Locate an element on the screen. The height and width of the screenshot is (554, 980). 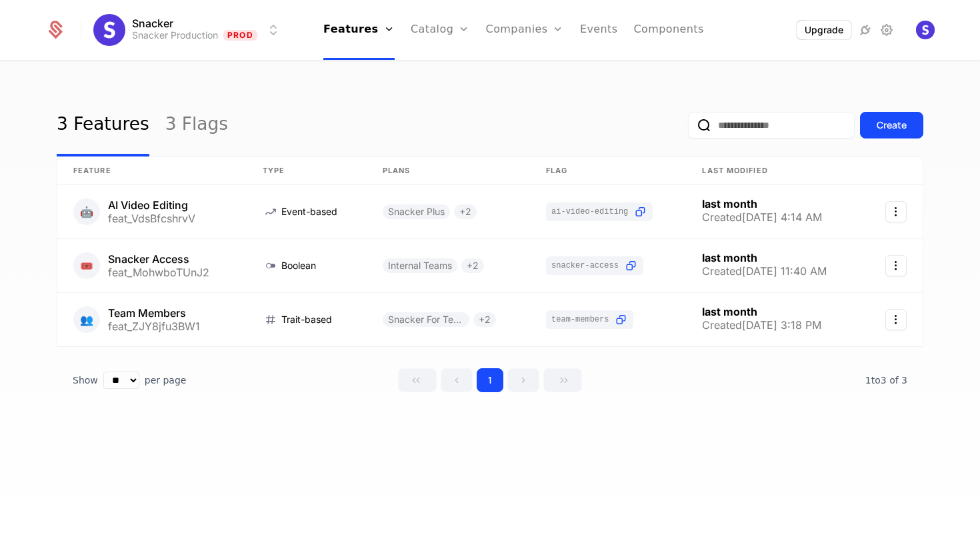
span: 3 is located at coordinates (886, 381).